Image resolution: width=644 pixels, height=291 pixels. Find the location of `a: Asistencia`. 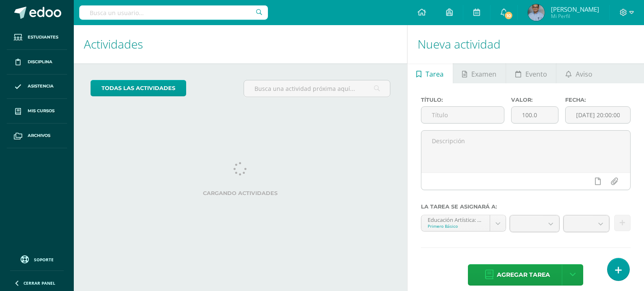

a: Asistencia is located at coordinates (37, 87).